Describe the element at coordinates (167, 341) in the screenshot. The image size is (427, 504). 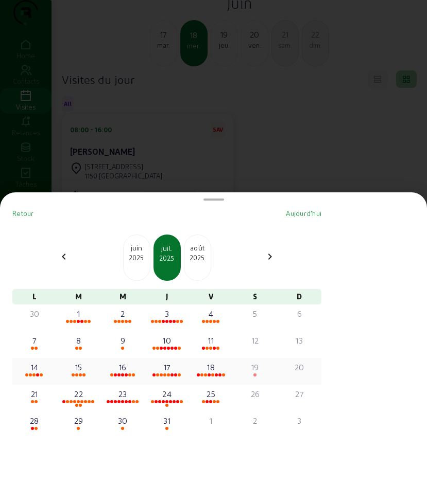
I see `div: 10` at that location.